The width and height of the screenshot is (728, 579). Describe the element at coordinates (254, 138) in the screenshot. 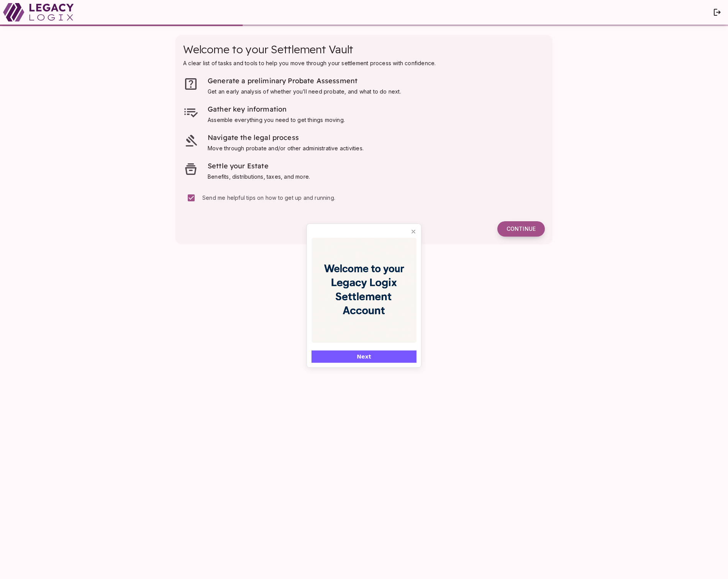

I see `span: Navigate the legal process` at that location.